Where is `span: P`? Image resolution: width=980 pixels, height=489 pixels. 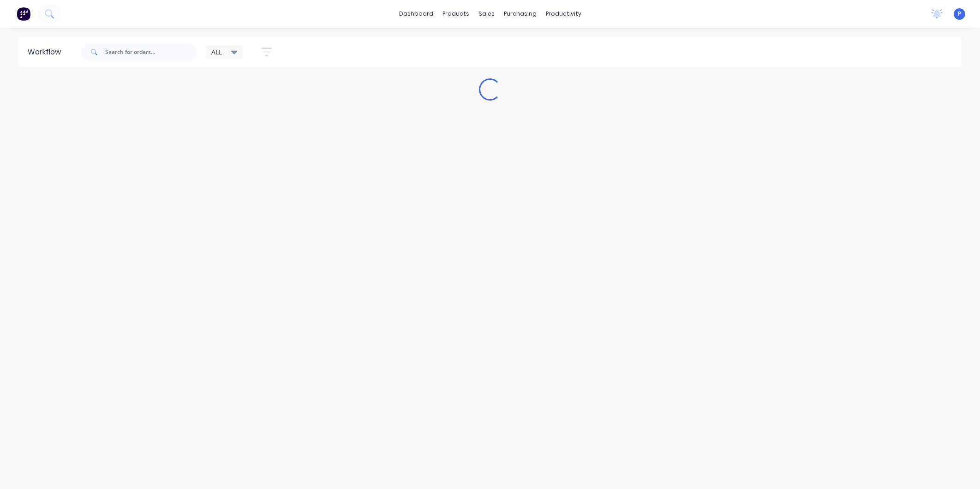
span: P is located at coordinates (959, 14).